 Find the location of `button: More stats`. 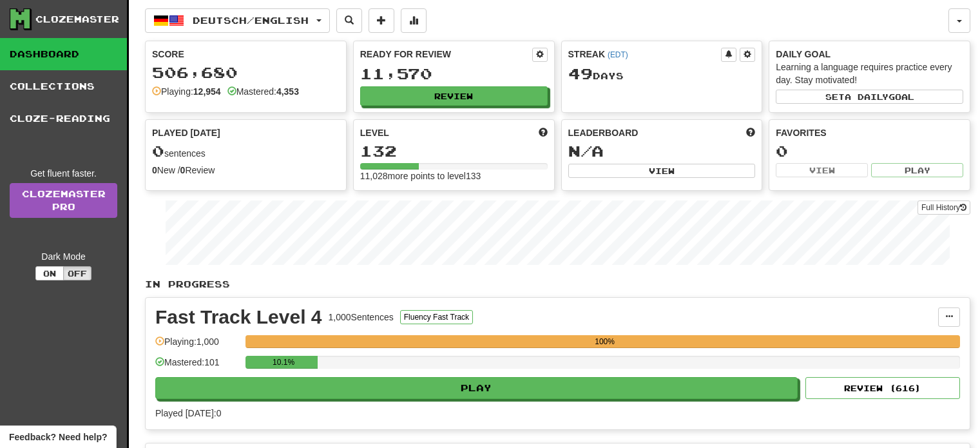

button: More stats is located at coordinates (414, 21).